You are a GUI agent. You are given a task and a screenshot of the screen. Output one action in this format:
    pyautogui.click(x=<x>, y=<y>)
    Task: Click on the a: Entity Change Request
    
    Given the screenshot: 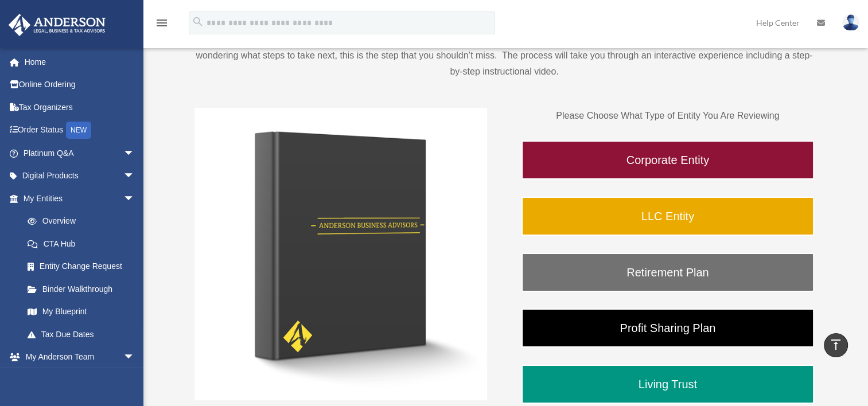 What is the action you would take?
    pyautogui.click(x=84, y=266)
    